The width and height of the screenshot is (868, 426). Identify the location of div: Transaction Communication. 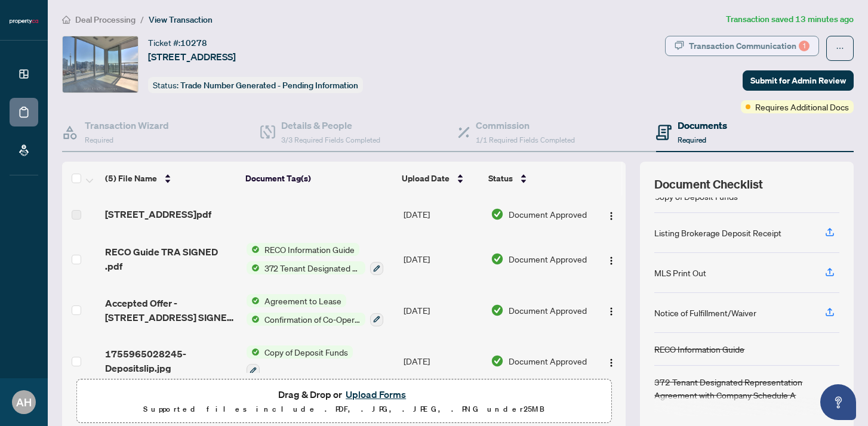
(749, 46).